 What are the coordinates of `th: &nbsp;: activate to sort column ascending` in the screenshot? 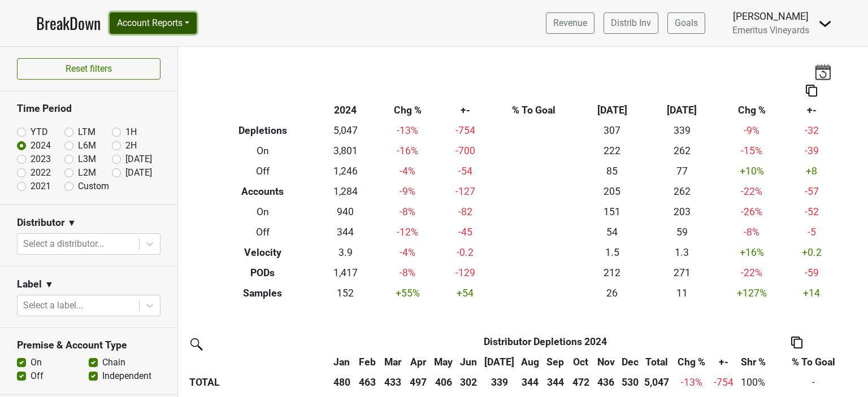 It's located at (257, 361).